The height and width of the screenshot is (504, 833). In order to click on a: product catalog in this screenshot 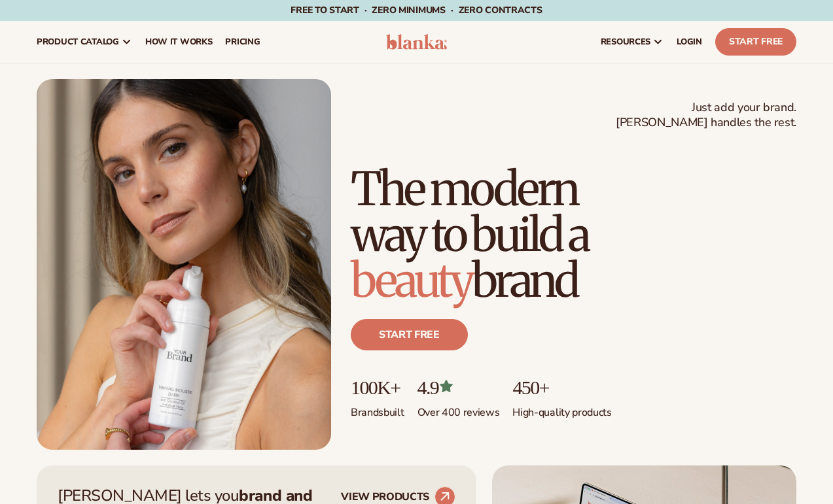, I will do `click(84, 42)`.